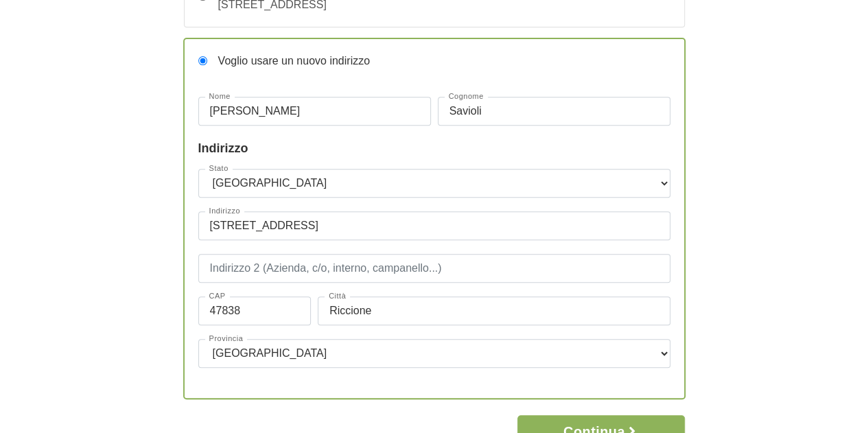 This screenshot has width=868, height=433. I want to click on div: Voglio usare un nuovo indirizzo, so click(288, 61).